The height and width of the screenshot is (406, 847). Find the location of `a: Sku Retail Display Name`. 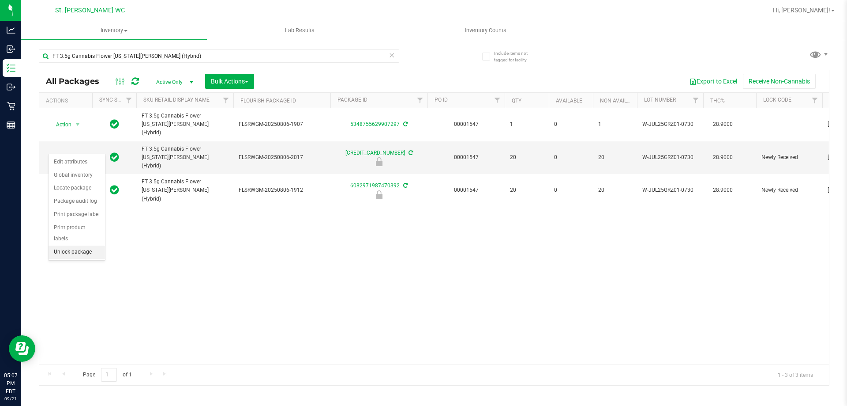

a: Sku Retail Display Name is located at coordinates (177, 100).